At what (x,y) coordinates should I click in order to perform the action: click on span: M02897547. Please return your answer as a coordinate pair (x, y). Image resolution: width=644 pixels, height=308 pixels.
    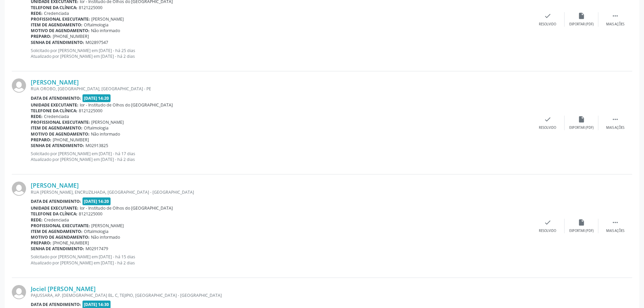
    Looking at the image, I should click on (96, 42).